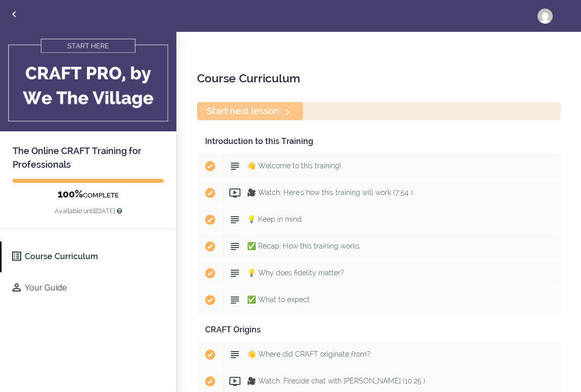 Image resolution: width=581 pixels, height=392 pixels. Describe the element at coordinates (279, 299) in the screenshot. I see `span: ✅ What to expect` at that location.